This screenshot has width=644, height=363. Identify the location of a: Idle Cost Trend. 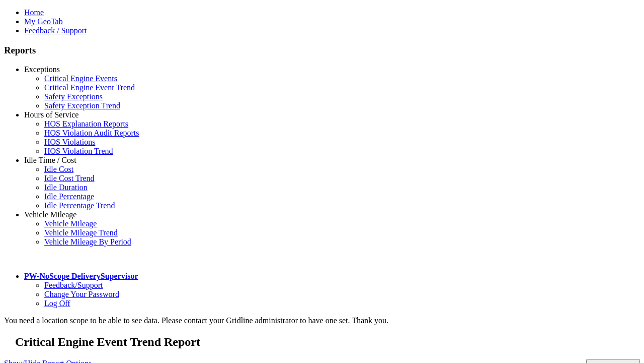
(70, 178).